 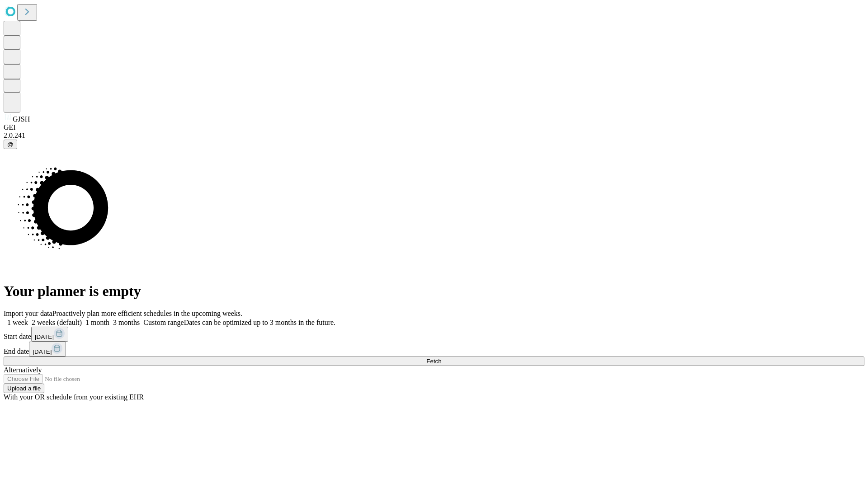 What do you see at coordinates (18, 322) in the screenshot?
I see `span: 1 week` at bounding box center [18, 322].